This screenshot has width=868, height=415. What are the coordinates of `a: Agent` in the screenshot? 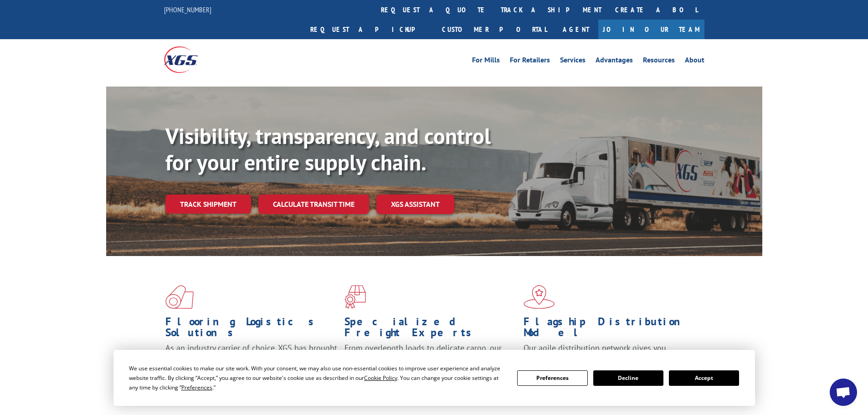 It's located at (576, 29).